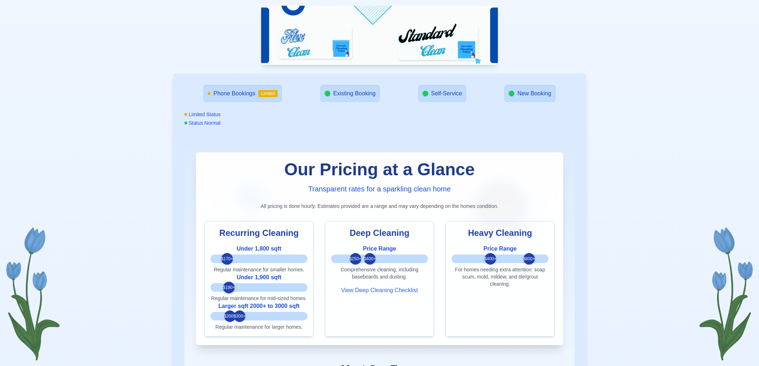 The height and width of the screenshot is (366, 759). I want to click on p: Transparent rates for a sparkling clean home, so click(379, 189).